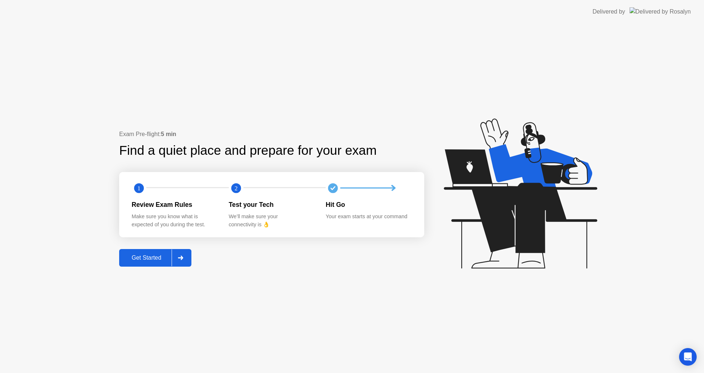 The height and width of the screenshot is (373, 704). I want to click on div: Hit Go, so click(368, 205).